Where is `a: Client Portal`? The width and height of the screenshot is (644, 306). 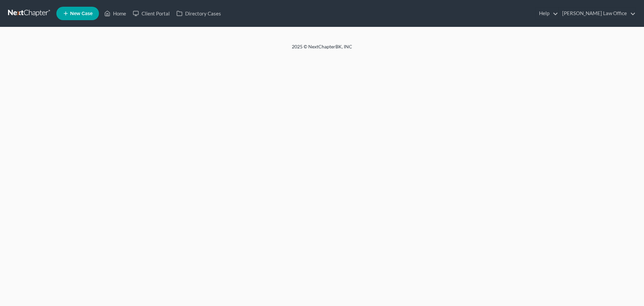
a: Client Portal is located at coordinates (151, 13).